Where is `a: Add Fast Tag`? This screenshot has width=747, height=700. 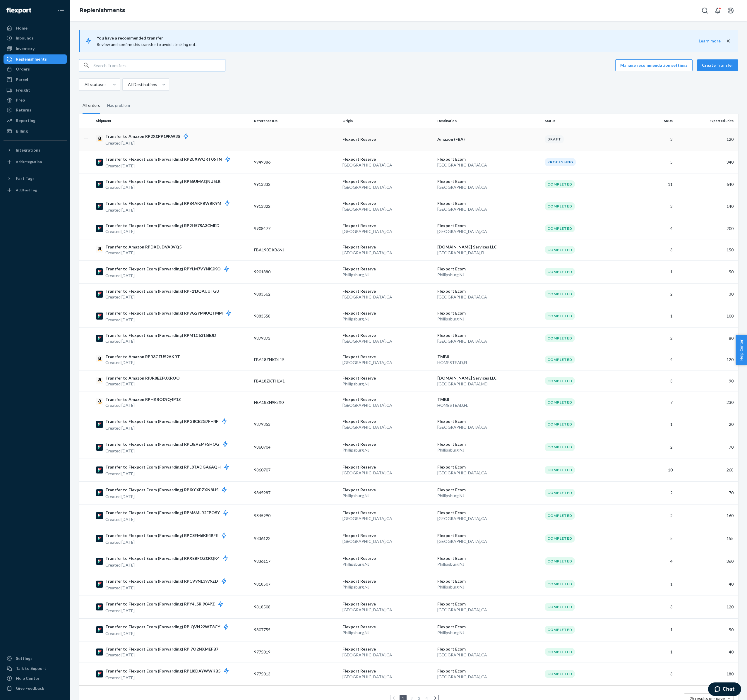 a: Add Fast Tag is located at coordinates (35, 190).